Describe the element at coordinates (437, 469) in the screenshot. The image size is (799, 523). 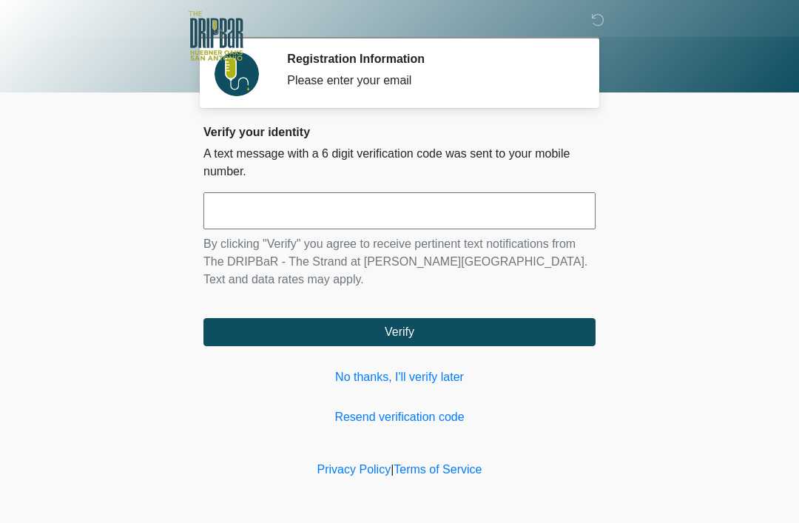
I see `a: Terms of Service` at that location.